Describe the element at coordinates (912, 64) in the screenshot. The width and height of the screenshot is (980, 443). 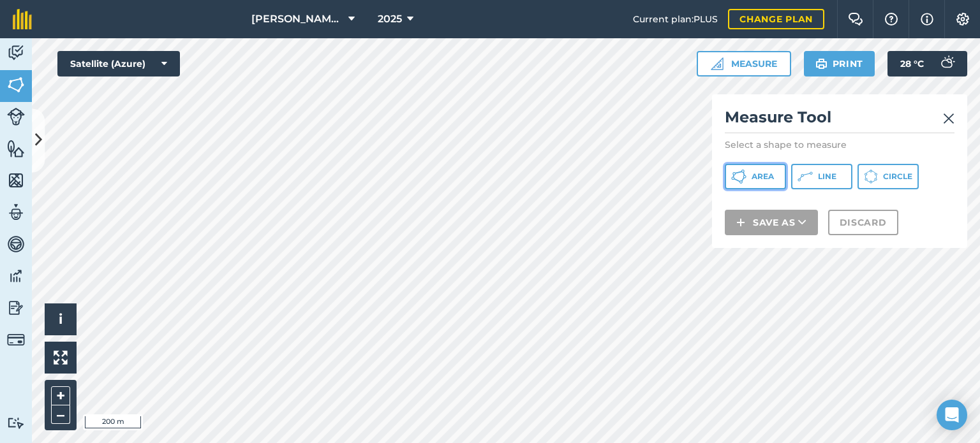
I see `span: 28 ° C` at that location.